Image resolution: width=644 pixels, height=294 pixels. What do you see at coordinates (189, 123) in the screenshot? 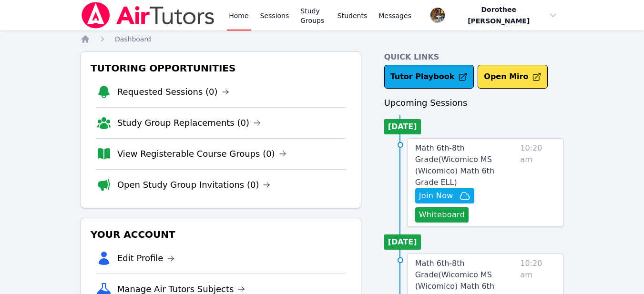
I see `a: Study Group Replacements (0)` at bounding box center [189, 123].